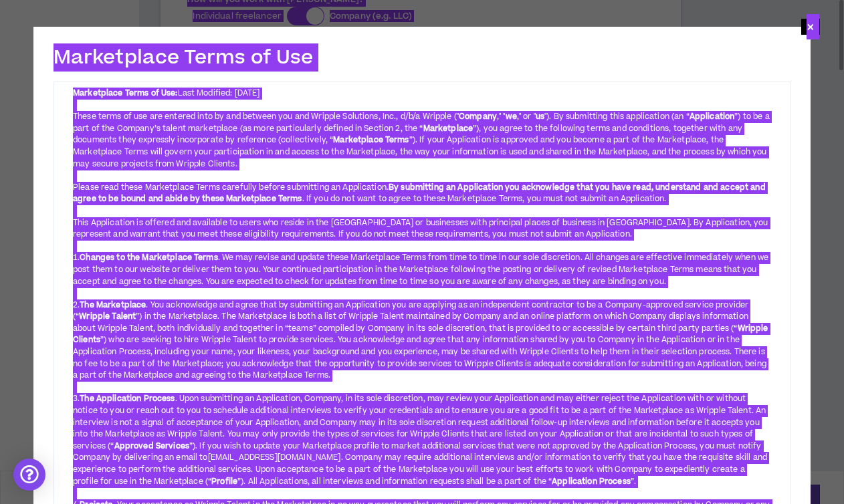  What do you see at coordinates (107, 316) in the screenshot?
I see `strong: Wripple Talent` at bounding box center [107, 316].